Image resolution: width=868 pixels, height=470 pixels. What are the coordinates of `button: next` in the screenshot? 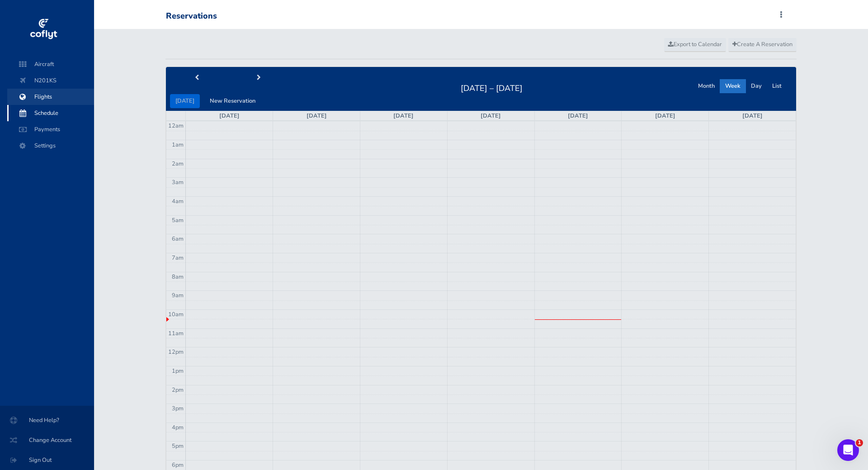 It's located at (259, 78).